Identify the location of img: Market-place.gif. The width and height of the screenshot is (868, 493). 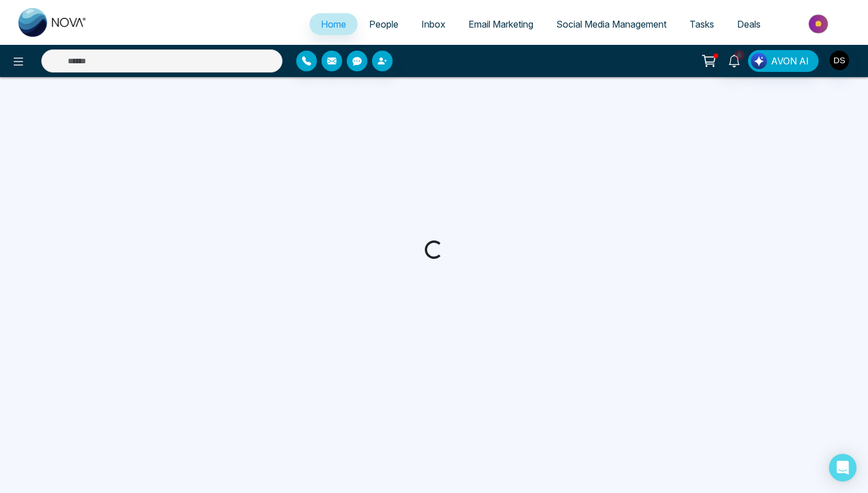
(819, 24).